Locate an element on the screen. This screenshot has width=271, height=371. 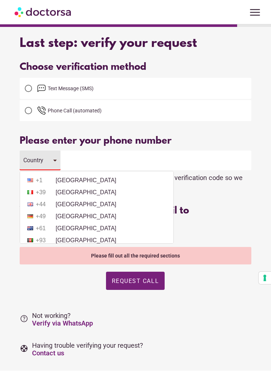
span: +61 is located at coordinates (45, 229).